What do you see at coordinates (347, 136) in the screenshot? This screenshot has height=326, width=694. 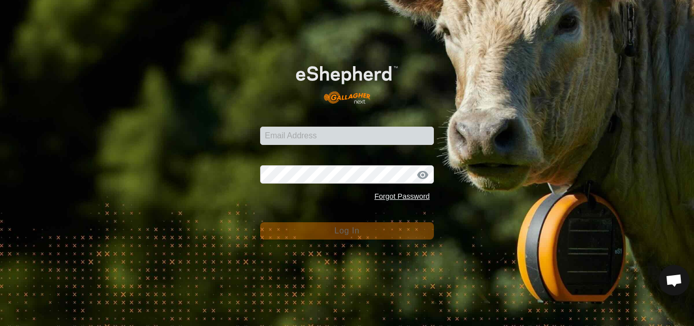 I see `input: Email Address` at bounding box center [347, 136].